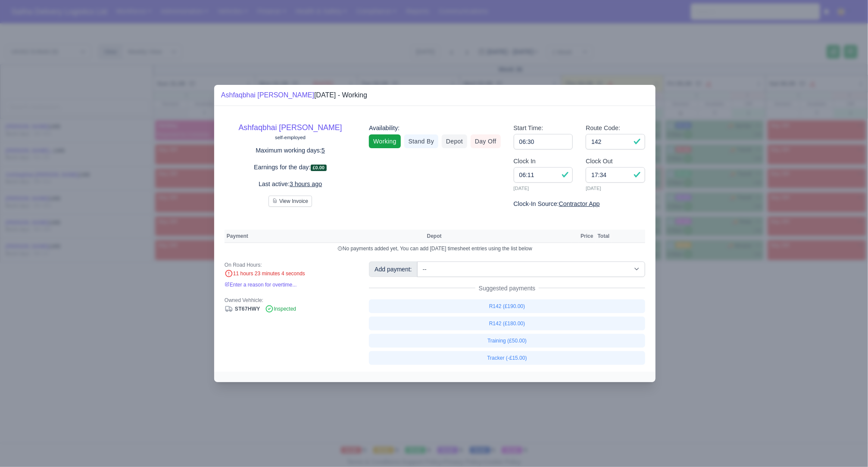 The height and width of the screenshot is (467, 868). Describe the element at coordinates (421, 141) in the screenshot. I see `a: Stand By` at that location.